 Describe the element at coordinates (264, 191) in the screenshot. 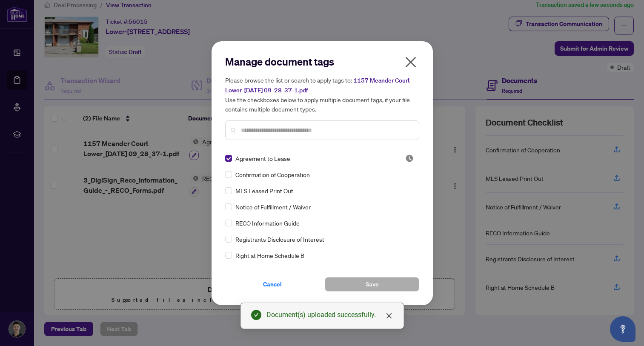

I see `span: MLS Leased Print Out` at that location.